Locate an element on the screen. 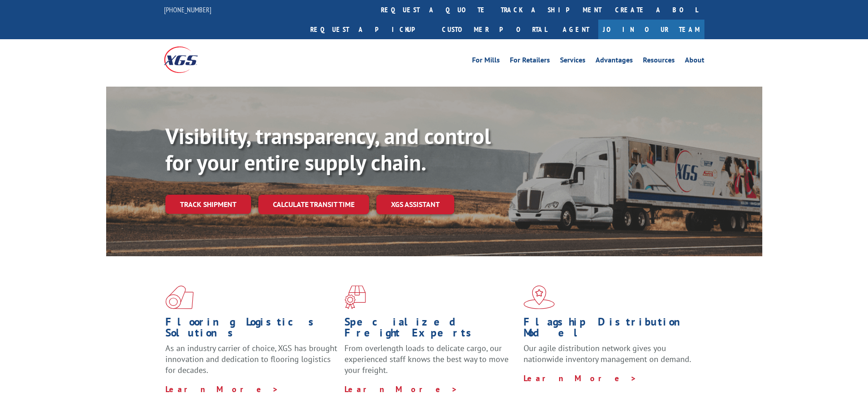 The height and width of the screenshot is (419, 868). p: From overlength loads to delicate cargo, our experienced staff knows the best way to move your fr... is located at coordinates (430, 363).